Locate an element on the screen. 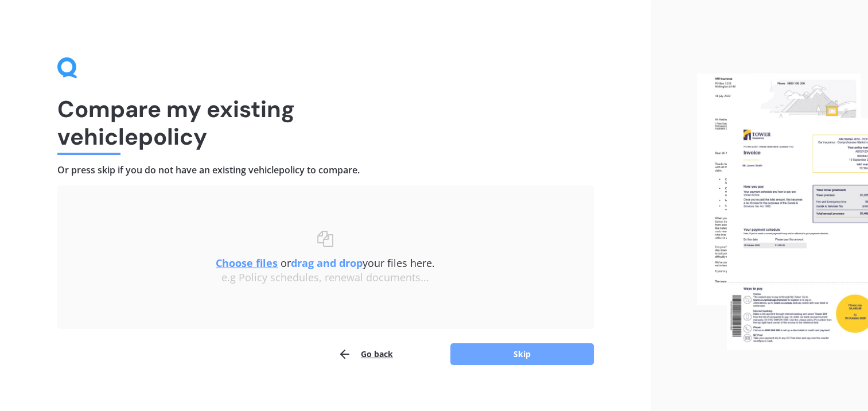 The height and width of the screenshot is (411, 868). u: Choose files is located at coordinates (247, 263).